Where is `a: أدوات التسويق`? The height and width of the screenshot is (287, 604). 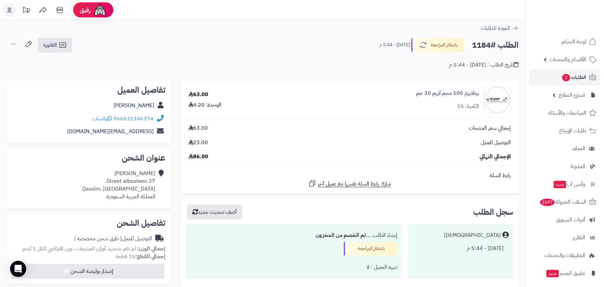
a: أدوات التسويق is located at coordinates (565, 219).